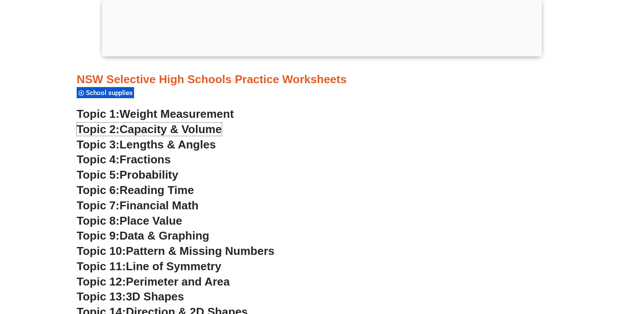 The height and width of the screenshot is (314, 644). Describe the element at coordinates (157, 190) in the screenshot. I see `span: Reading Time` at that location.